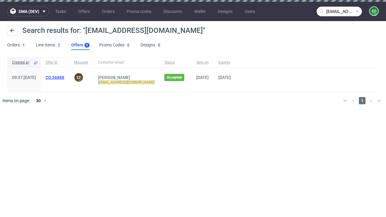 Image resolution: width=386 pixels, height=217 pixels. I want to click on span: Customer email, so click(126, 62).